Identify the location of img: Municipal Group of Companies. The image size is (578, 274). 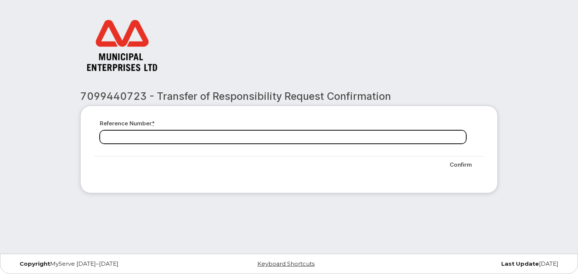
(122, 45).